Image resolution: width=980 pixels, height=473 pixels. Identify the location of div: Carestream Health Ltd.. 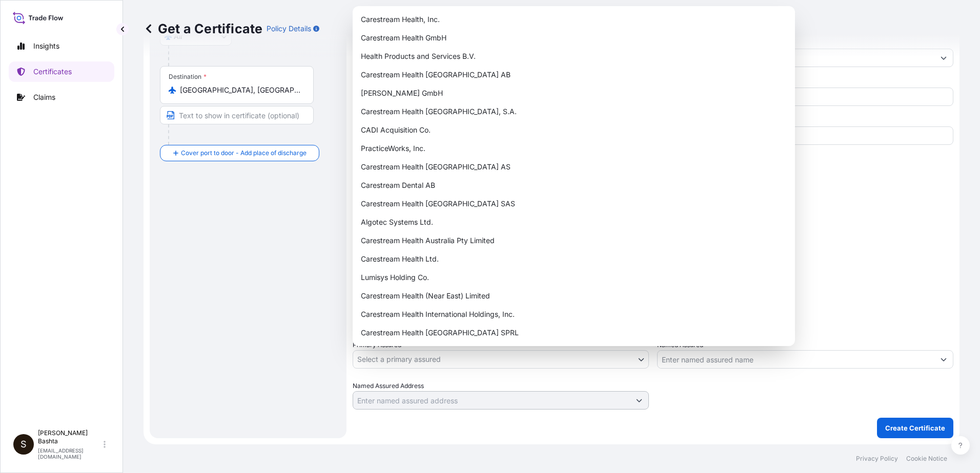
(573, 259).